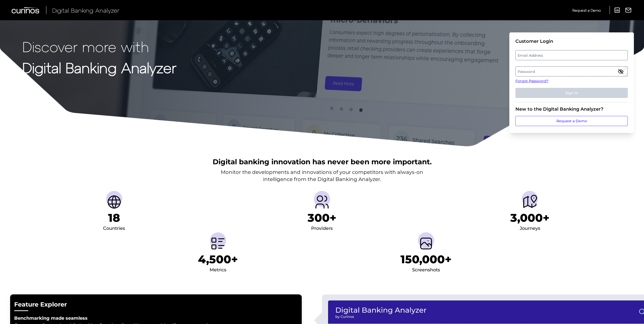 This screenshot has height=324, width=644. I want to click on span: Request a Demo, so click(586, 10).